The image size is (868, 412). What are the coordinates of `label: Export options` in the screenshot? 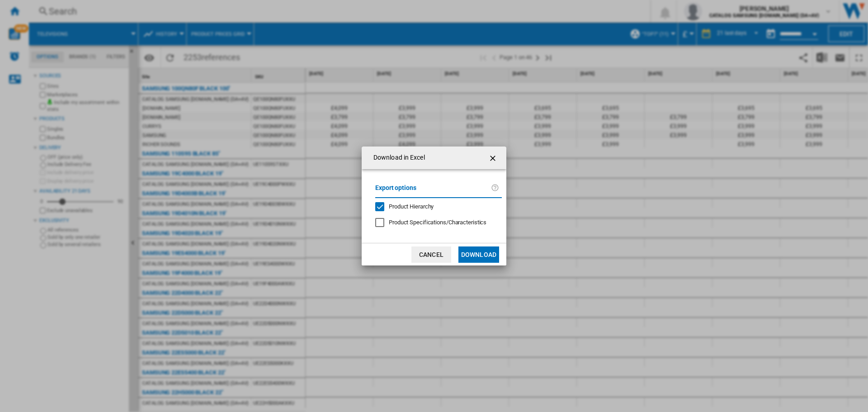 It's located at (433, 191).